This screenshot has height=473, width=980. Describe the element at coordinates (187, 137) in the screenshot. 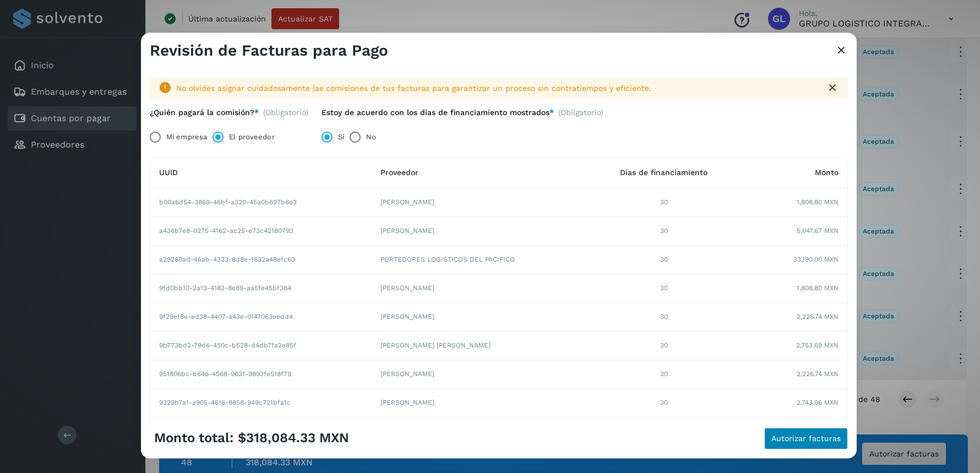

I see `label: Mi empresa` at that location.